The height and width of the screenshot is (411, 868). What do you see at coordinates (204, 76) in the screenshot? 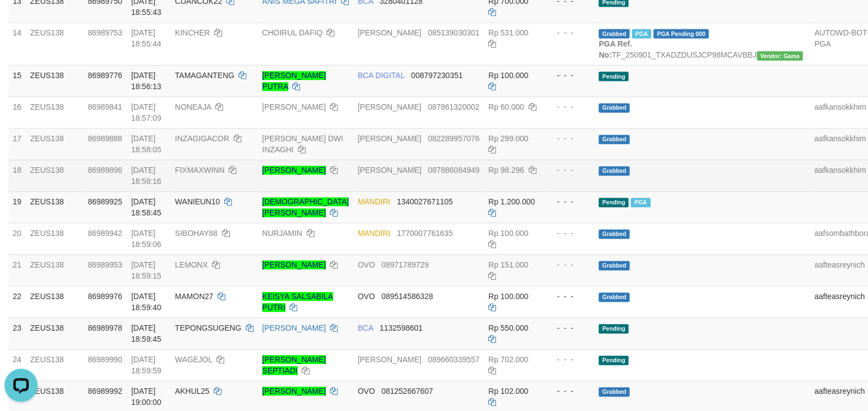
I see `span: TAMAGANTENG` at bounding box center [204, 76].